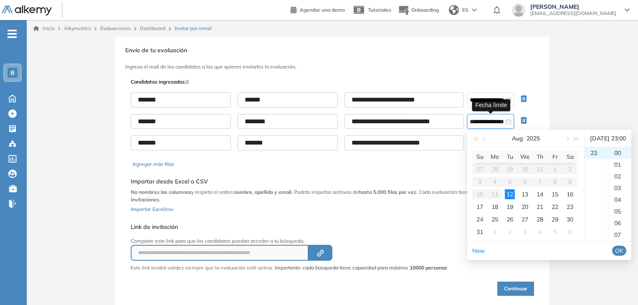  What do you see at coordinates (480, 207) in the screenshot?
I see `td: 2025-08-17` at bounding box center [480, 207].